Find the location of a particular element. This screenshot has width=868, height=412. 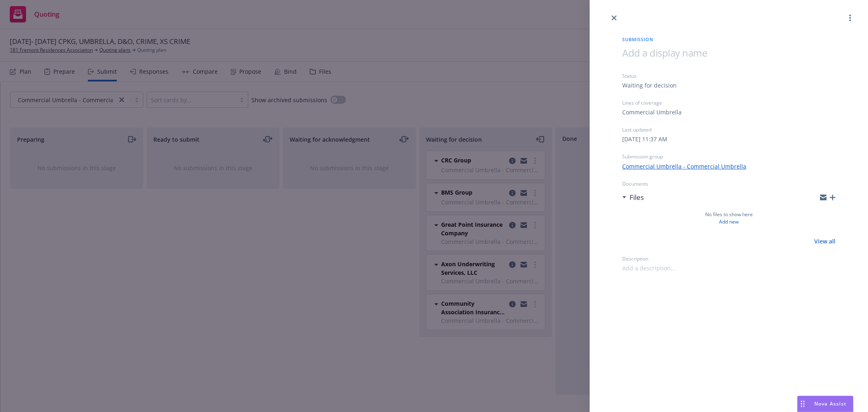

div: Status is located at coordinates (728, 75).